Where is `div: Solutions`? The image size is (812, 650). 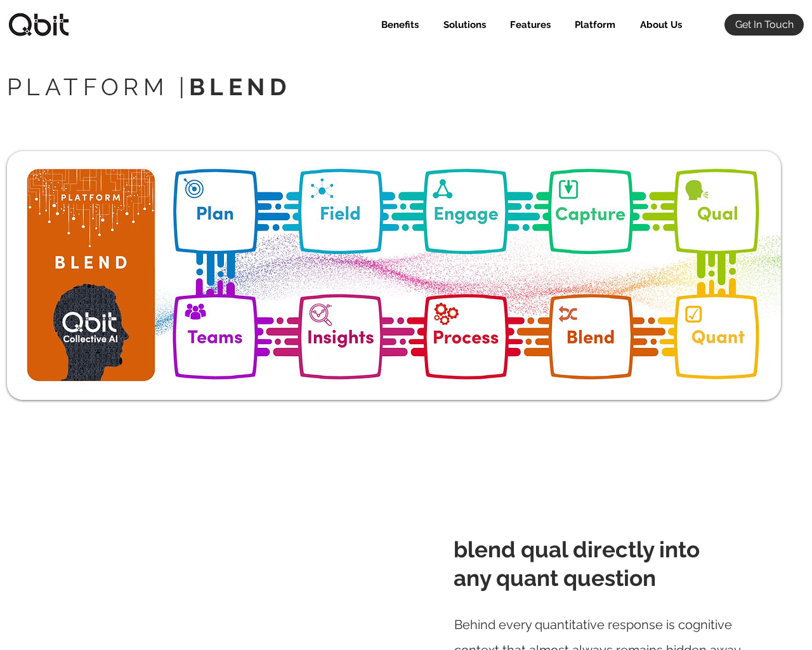 div: Solutions is located at coordinates (462, 25).